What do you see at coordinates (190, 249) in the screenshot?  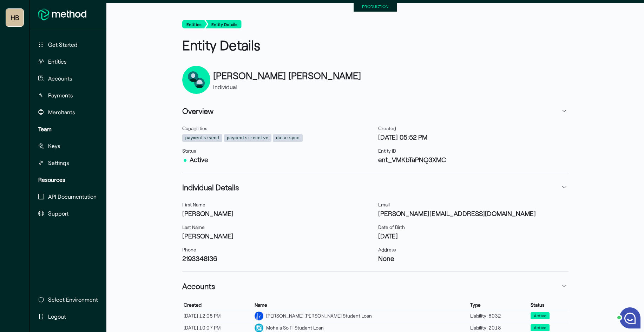 I see `span: Phone` at bounding box center [190, 249].